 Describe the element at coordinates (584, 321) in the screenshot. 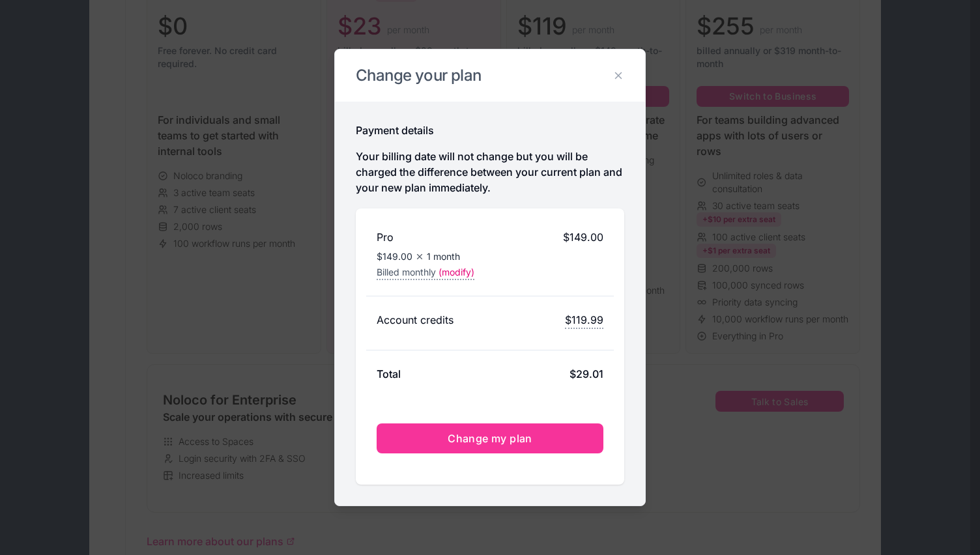

I see `span: $119.99` at that location.